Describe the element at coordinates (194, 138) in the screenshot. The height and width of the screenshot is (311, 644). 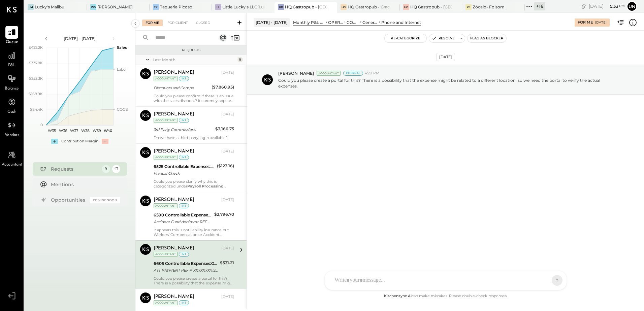
I see `div: Do we have a third-party login available?` at that location.